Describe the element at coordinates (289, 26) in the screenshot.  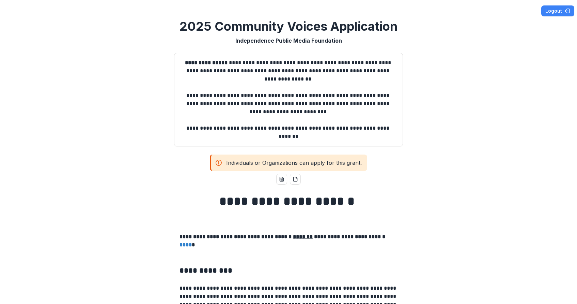
I see `h2: 2025 Community Voices Application` at that location.